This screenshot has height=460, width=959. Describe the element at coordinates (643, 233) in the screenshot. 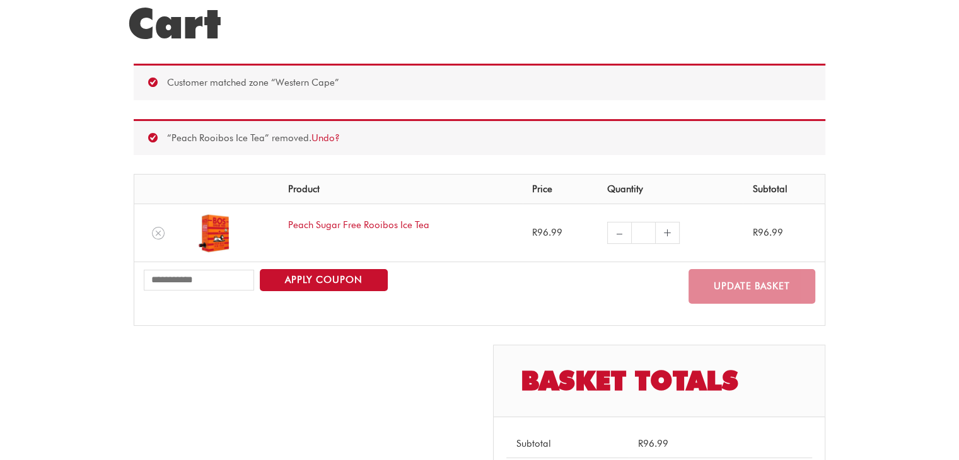

I see `input: Product quantity` at that location.